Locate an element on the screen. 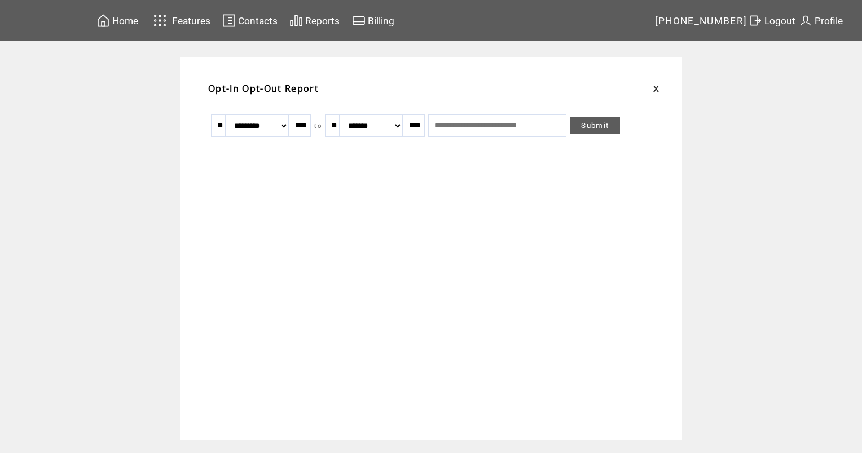 The height and width of the screenshot is (453, 862). a: Logout is located at coordinates (771, 20).